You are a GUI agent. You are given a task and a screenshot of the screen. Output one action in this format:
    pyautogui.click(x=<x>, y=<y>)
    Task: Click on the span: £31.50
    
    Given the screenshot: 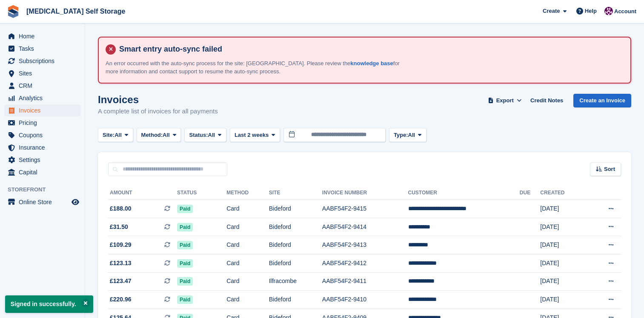 What is the action you would take?
    pyautogui.click(x=119, y=226)
    